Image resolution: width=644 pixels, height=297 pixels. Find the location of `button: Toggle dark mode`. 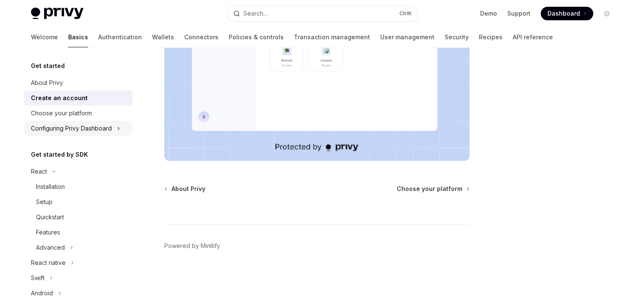

button: Toggle dark mode is located at coordinates (607, 13).